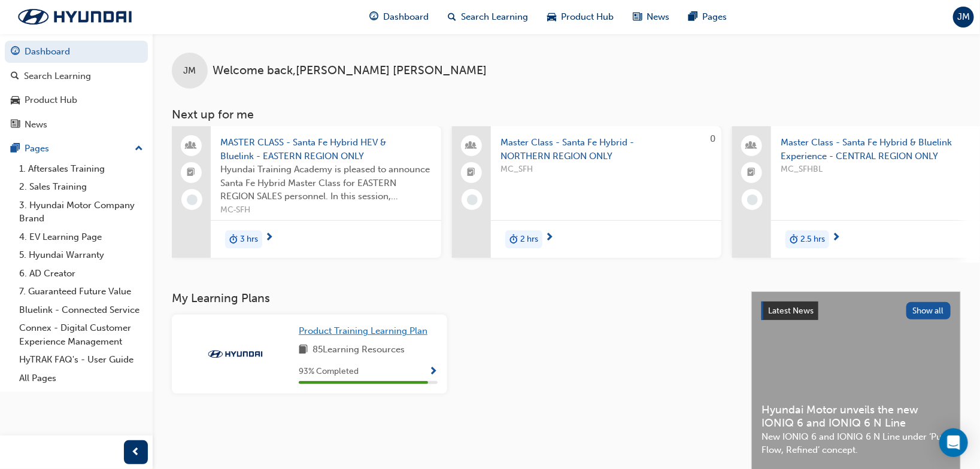  What do you see at coordinates (36, 124) in the screenshot?
I see `div: News` at bounding box center [36, 124].